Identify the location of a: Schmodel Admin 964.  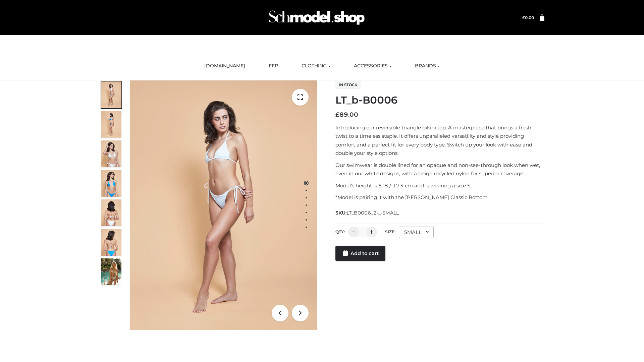
(317, 18).